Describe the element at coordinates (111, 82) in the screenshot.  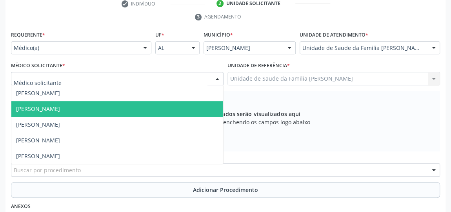
I see `input: Médico solicitante` at that location.